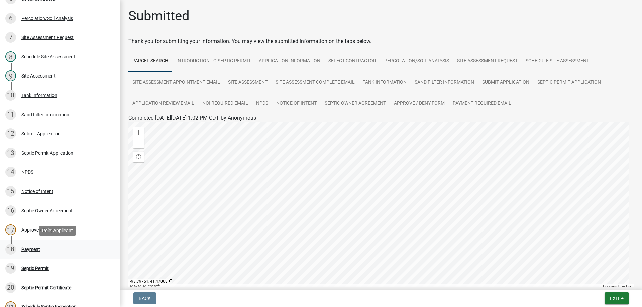 The image size is (642, 307). What do you see at coordinates (159, 16) in the screenshot?
I see `h1: Submitted` at bounding box center [159, 16].